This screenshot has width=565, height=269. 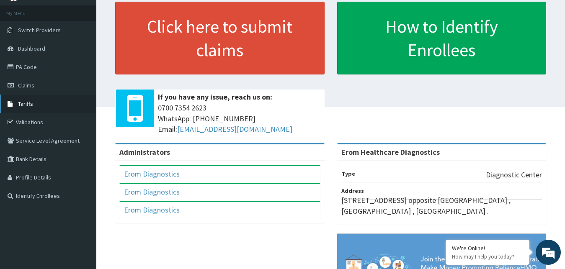 What do you see at coordinates (215, 97) in the screenshot?
I see `b: If you have any issue, reach us on:` at bounding box center [215, 97].